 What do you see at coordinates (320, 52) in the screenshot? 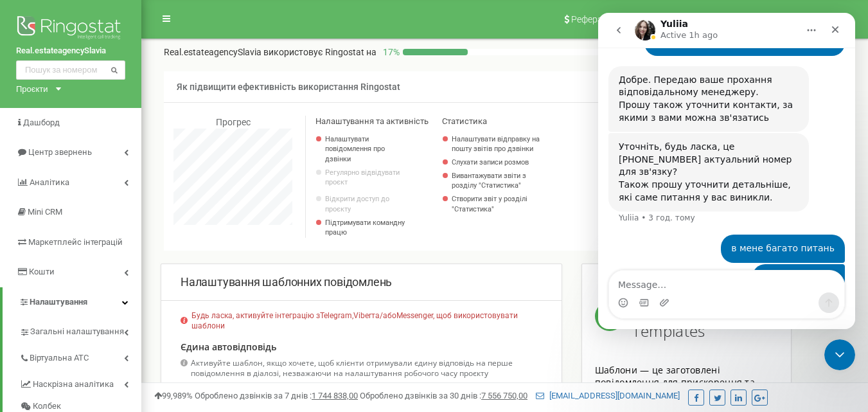
I see `span: використовує Ringostat на` at bounding box center [320, 52].